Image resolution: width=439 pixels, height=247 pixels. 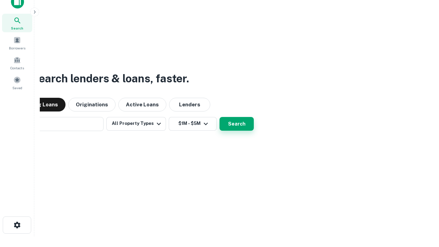 What do you see at coordinates (17, 83) in the screenshot?
I see `div: Saved` at bounding box center [17, 83].